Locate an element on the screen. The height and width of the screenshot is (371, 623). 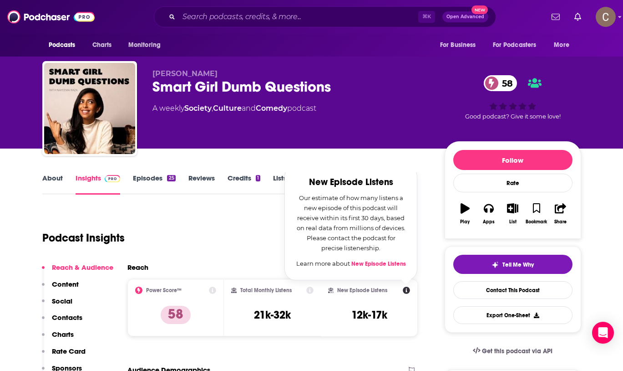
button: Show profile menu is located at coordinates (606, 17).